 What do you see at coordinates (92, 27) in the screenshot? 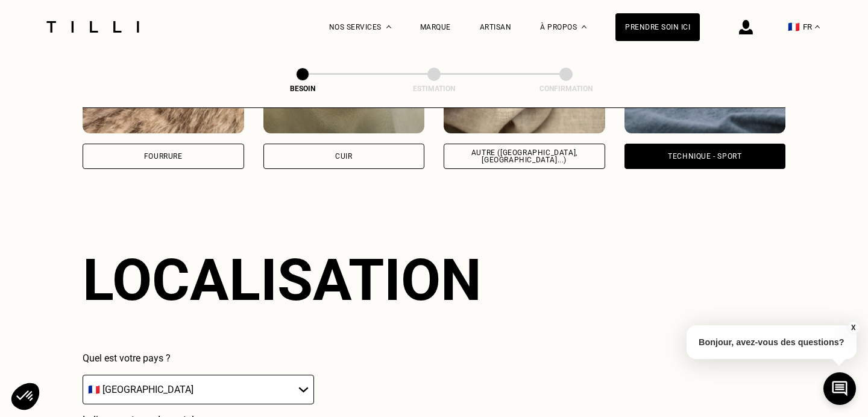
I see `a: Logo du service de couturière Tilli` at bounding box center [92, 27].